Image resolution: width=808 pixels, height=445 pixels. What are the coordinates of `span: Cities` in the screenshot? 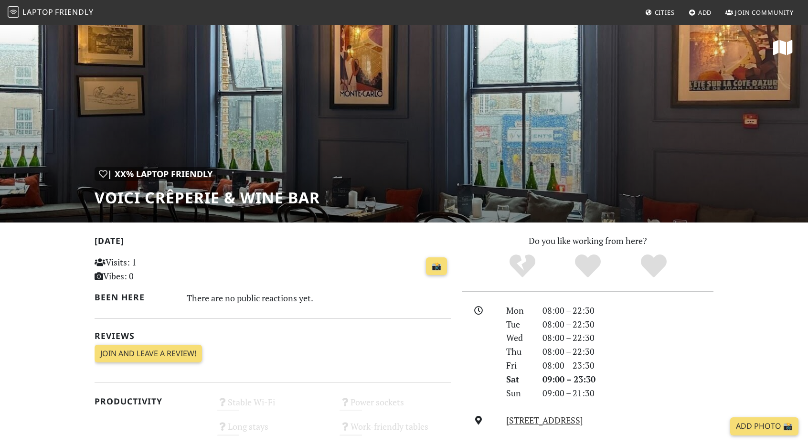 It's located at (665, 12).